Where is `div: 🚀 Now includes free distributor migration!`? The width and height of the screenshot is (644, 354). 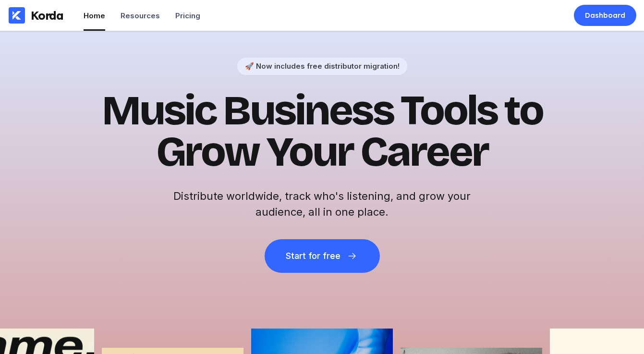 div: 🚀 Now includes free distributor migration! is located at coordinates (322, 66).